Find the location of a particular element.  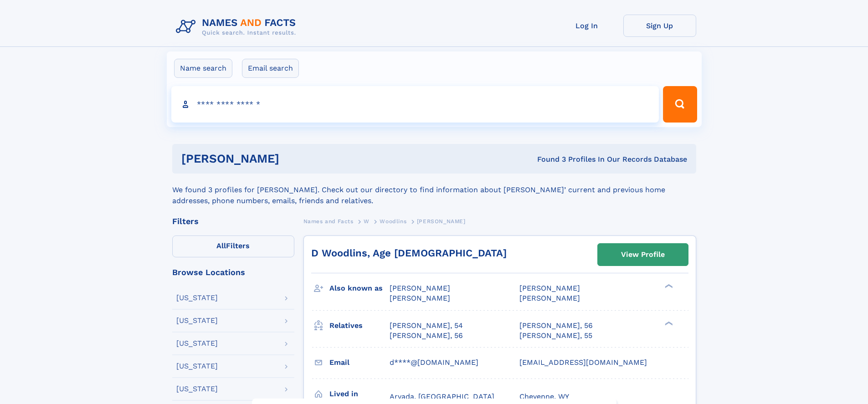

span: Woodlins is located at coordinates (393, 221).